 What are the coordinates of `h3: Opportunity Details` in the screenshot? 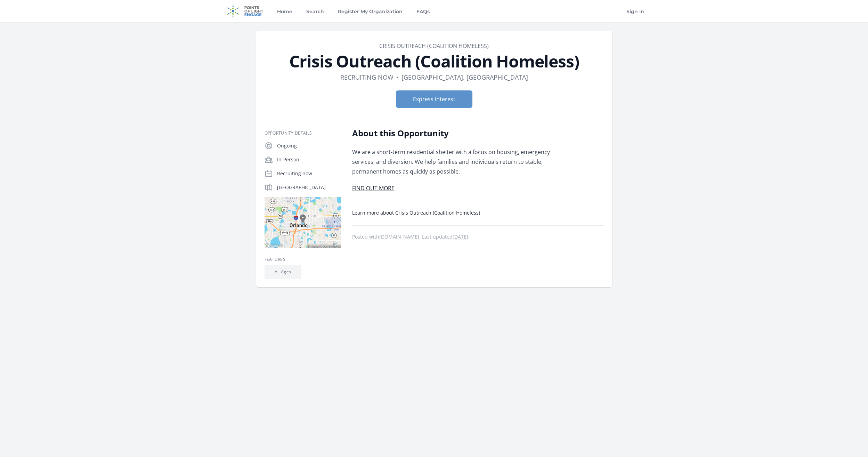 It's located at (303, 133).